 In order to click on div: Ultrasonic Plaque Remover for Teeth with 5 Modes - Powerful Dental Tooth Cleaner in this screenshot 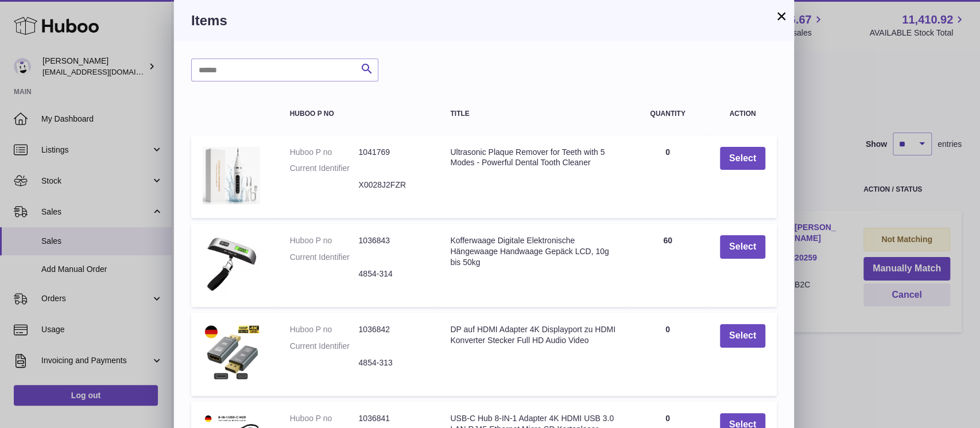, I will do `click(533, 157)`.